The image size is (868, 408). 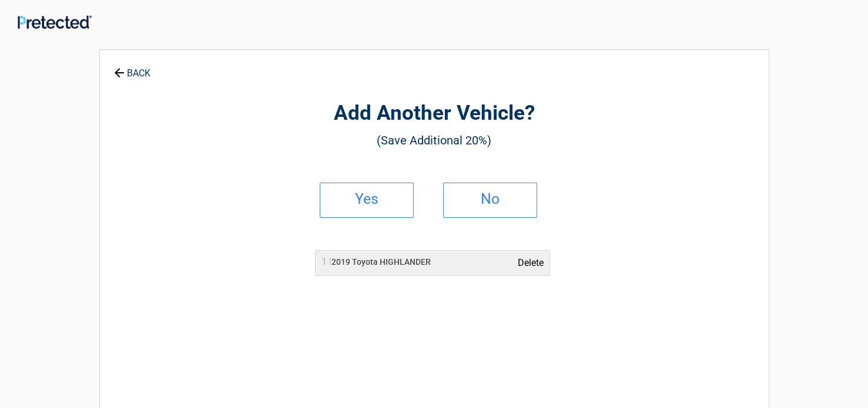 I want to click on h2: Yes, so click(x=367, y=199).